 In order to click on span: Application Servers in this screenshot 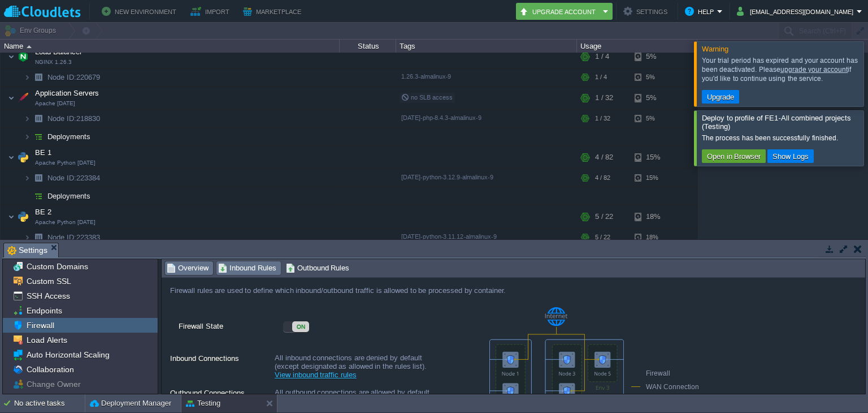, I will do `click(67, 93)`.